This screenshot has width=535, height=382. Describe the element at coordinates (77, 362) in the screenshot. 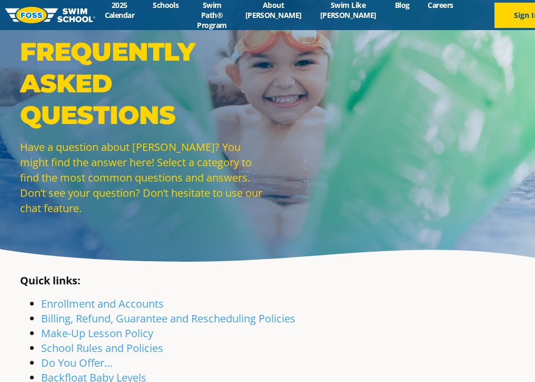

I see `a: Do You Offer…` at that location.